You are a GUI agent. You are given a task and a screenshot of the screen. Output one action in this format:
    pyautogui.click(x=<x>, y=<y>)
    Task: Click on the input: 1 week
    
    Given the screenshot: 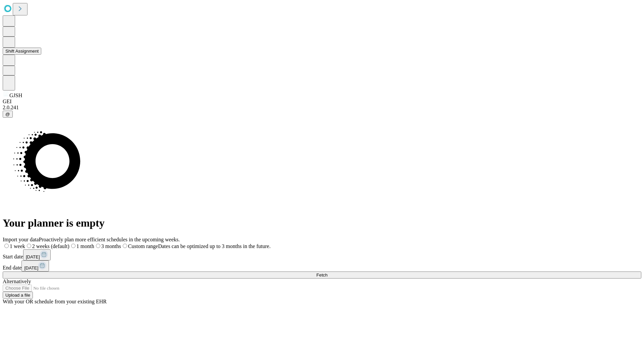 What is the action you would take?
    pyautogui.click(x=7, y=246)
    